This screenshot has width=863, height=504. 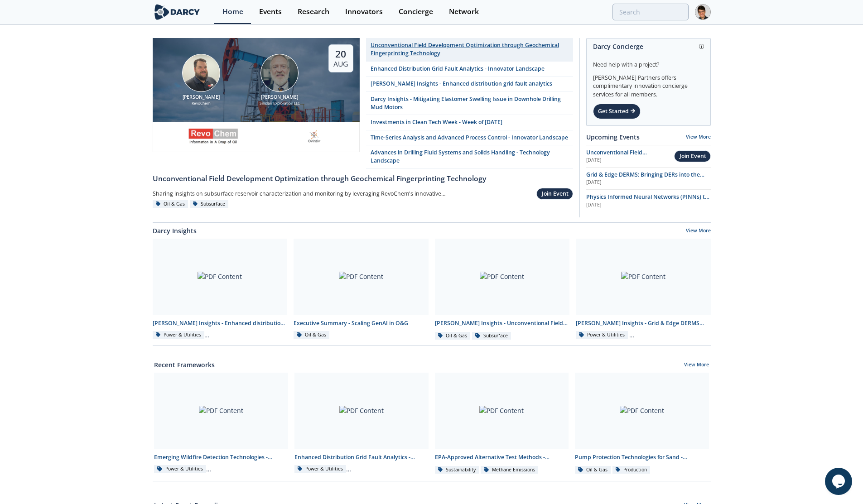 What do you see at coordinates (613, 137) in the screenshot?
I see `a: Upcoming Events` at bounding box center [613, 137].